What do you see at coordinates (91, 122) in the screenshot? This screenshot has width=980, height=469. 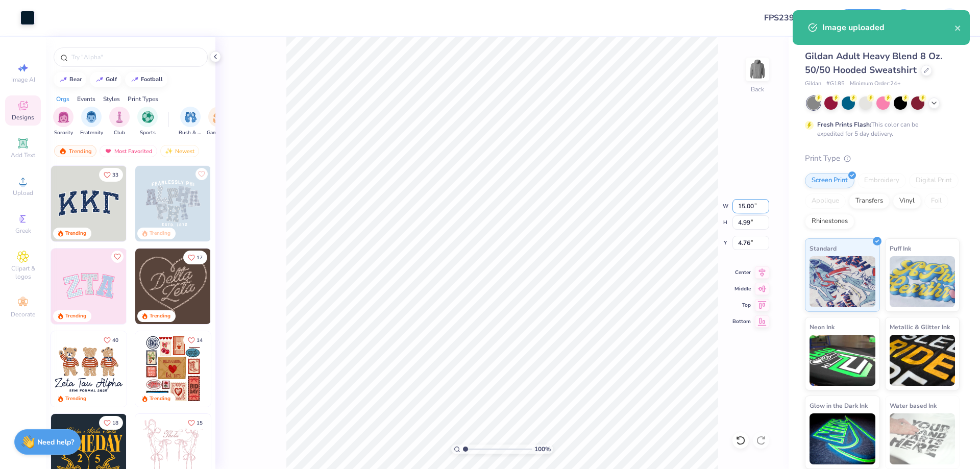 I see `div: filter for Fraternity` at bounding box center [91, 122].